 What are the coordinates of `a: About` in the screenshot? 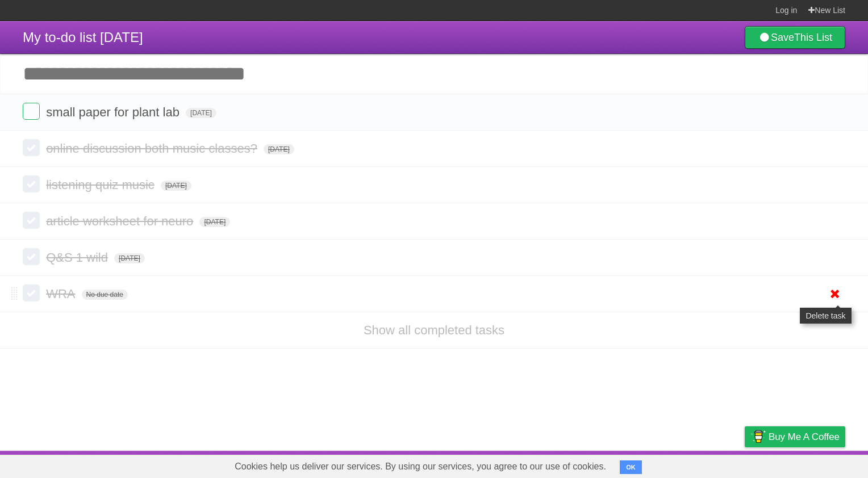 It's located at (605, 465).